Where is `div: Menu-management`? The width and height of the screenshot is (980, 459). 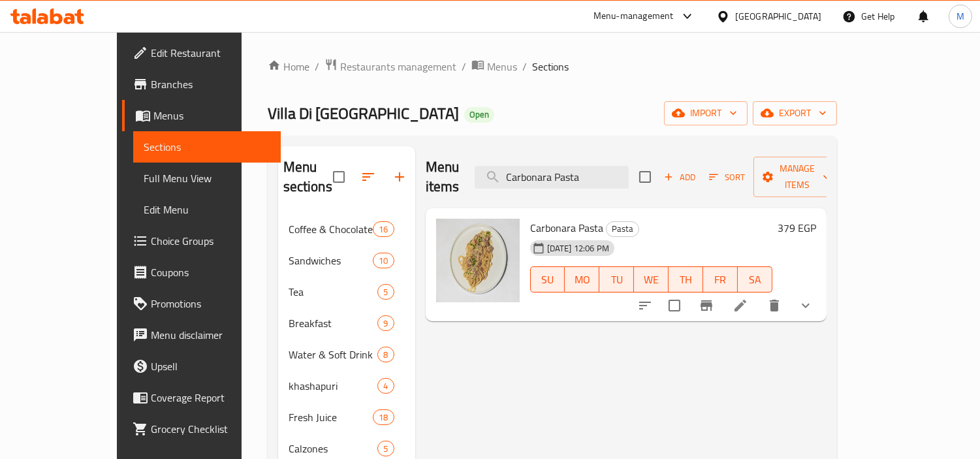
div: Menu-management is located at coordinates (633, 16).